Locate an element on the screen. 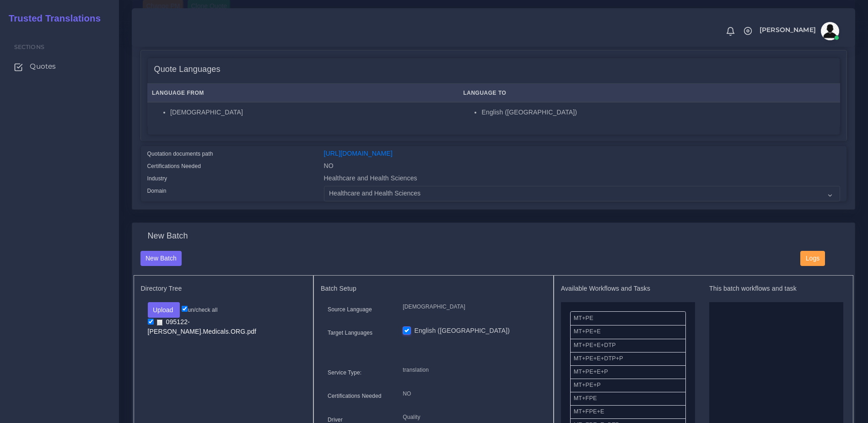 The width and height of the screenshot is (868, 423). h5: Available Workflows and Tasks is located at coordinates (628, 288).